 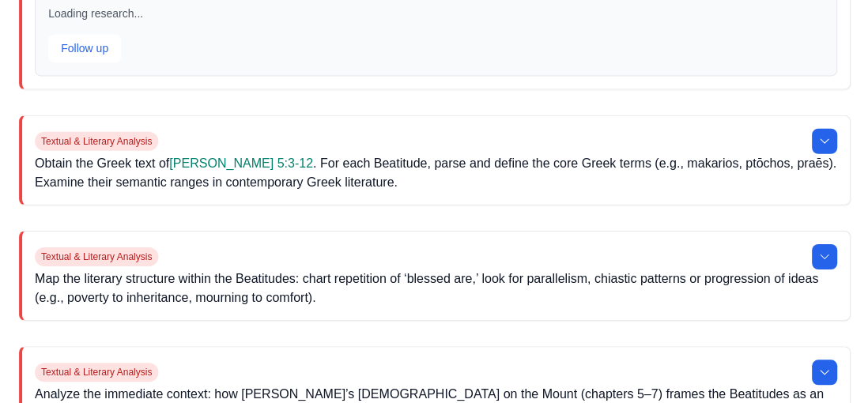 What do you see at coordinates (84, 48) in the screenshot?
I see `button: Follow up` at bounding box center [84, 48].